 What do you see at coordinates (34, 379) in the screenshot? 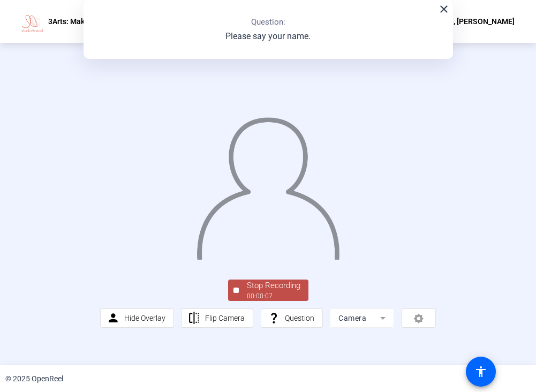
I see `div: © 2025 OpenReel` at bounding box center [34, 379].